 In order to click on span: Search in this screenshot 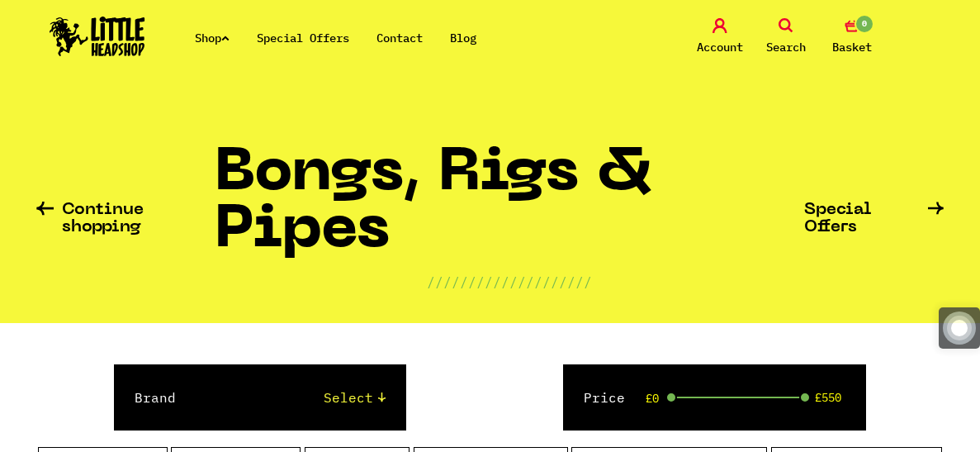, I will do `click(786, 47)`.